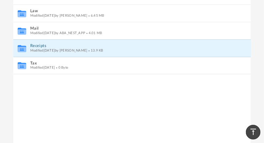 This screenshot has width=264, height=143. What do you see at coordinates (127, 63) in the screenshot?
I see `button: Tax` at bounding box center [127, 63].